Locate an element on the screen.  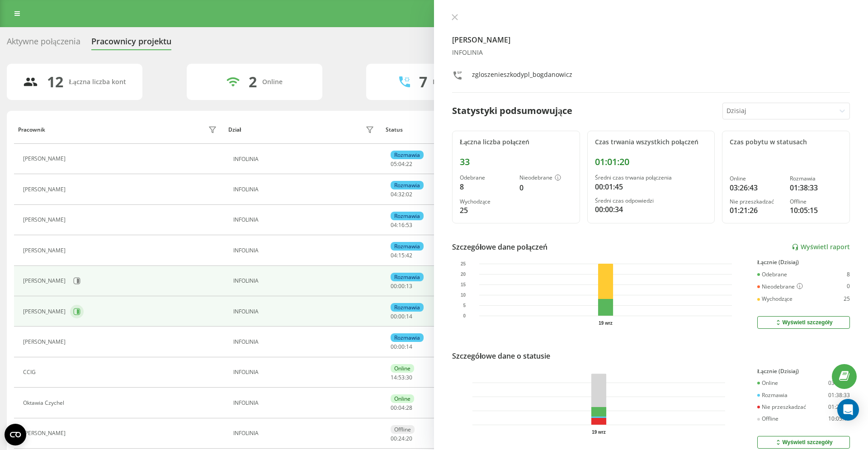
div: 7 is located at coordinates (423, 82).